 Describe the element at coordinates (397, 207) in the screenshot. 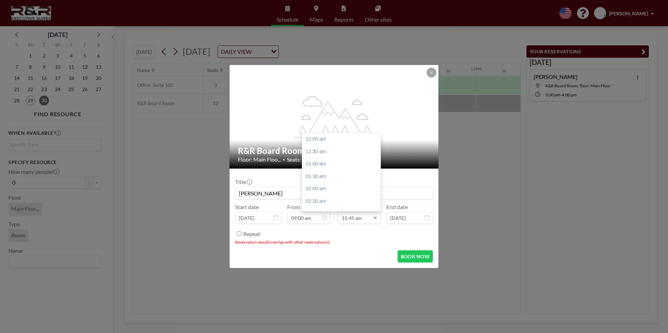

I see `label: End date` at that location.